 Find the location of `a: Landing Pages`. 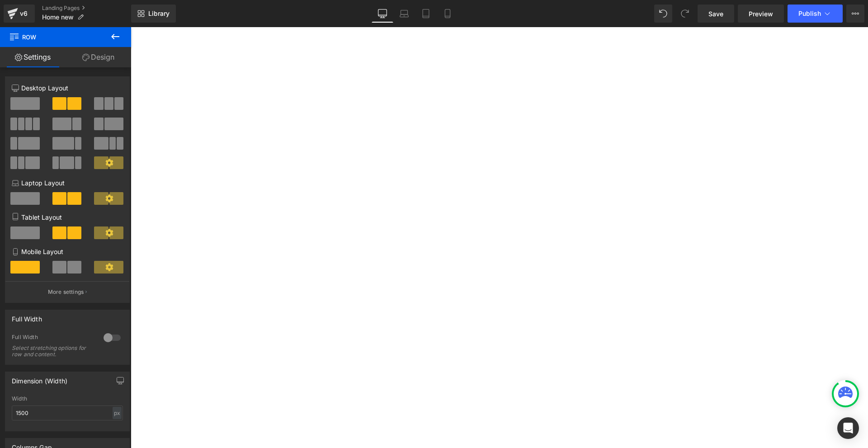

a: Landing Pages is located at coordinates (87, 8).